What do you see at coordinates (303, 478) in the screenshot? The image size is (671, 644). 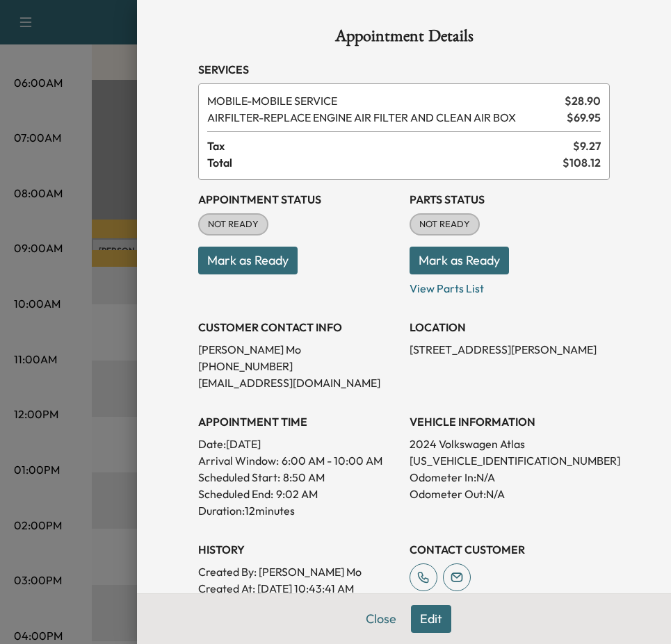 I see `p: 8:50 AM` at bounding box center [303, 478].